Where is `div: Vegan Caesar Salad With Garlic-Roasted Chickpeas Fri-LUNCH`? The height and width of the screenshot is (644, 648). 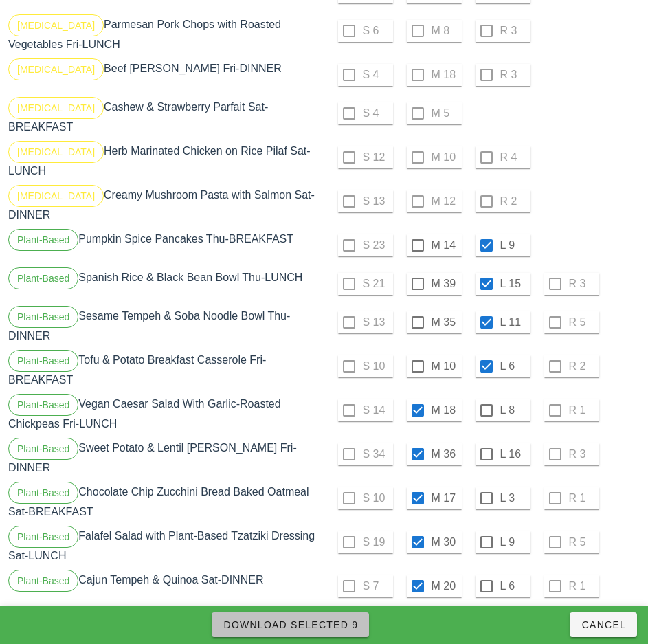 div: Vegan Caesar Salad With Garlic-Roasted Chickpeas Fri-LUNCH is located at coordinates (165, 413).